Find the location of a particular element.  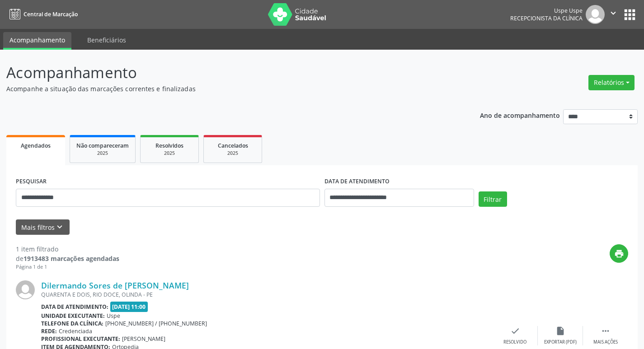

button: Relatórios is located at coordinates (611, 83).